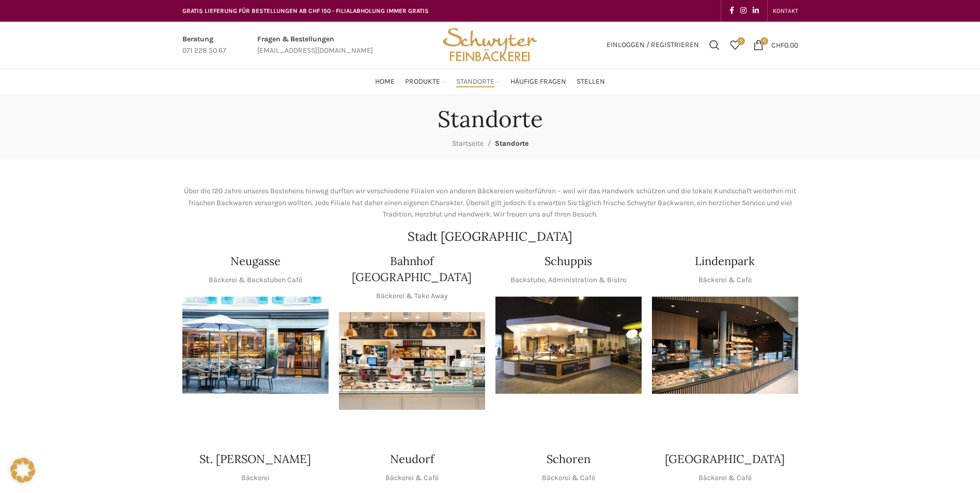  What do you see at coordinates (725, 345) in the screenshot?
I see `img: 017-e1571925257345` at bounding box center [725, 345].